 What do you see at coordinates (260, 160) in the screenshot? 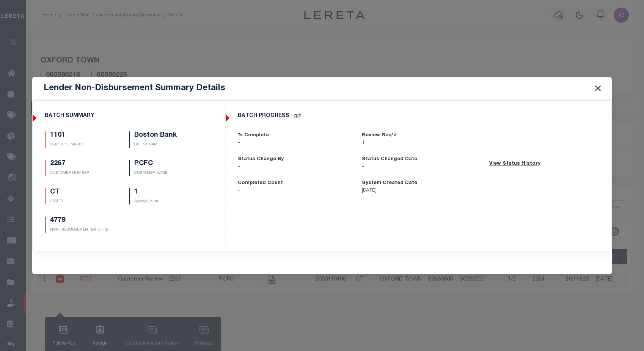
I see `label: Status Change By` at bounding box center [260, 160].